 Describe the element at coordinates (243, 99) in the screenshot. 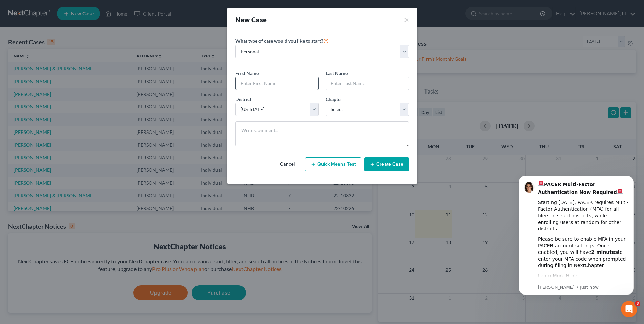

I see `span: District` at that location.